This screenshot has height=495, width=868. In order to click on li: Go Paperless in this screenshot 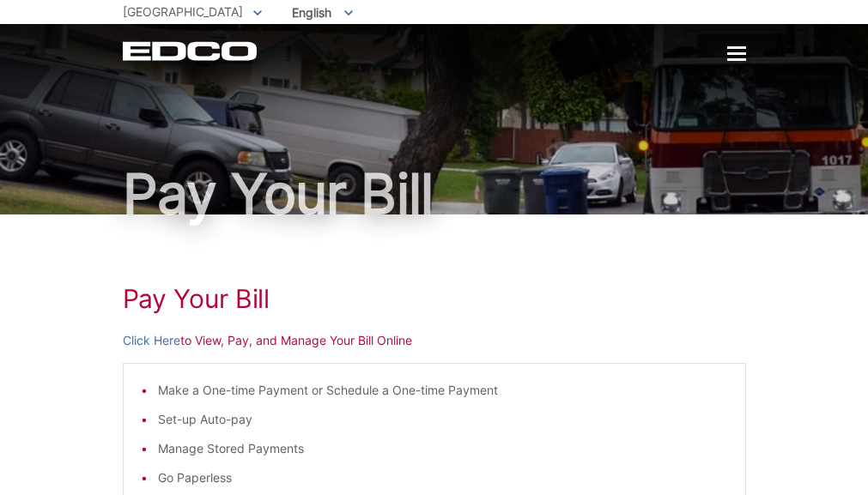, I will do `click(443, 478)`.